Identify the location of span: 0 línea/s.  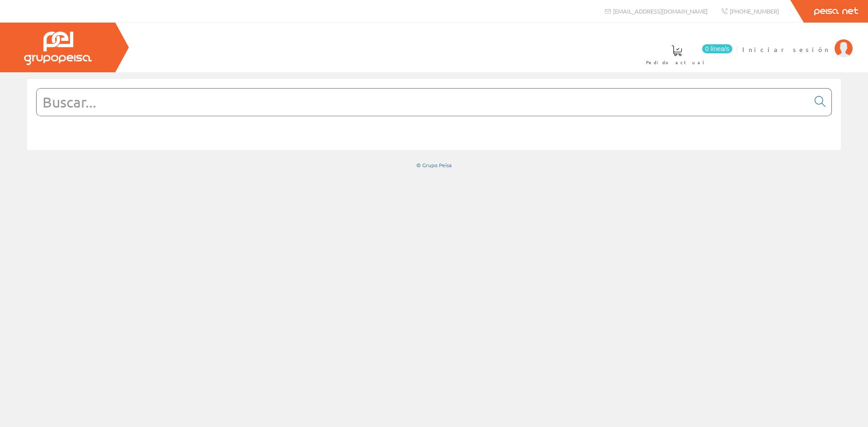
(717, 49).